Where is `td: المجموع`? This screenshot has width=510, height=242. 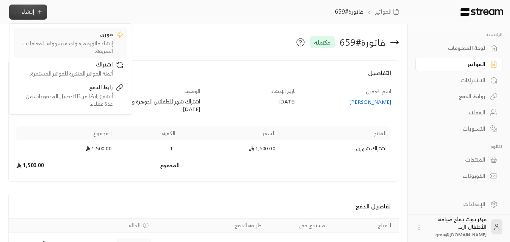
td: المجموع is located at coordinates (148, 165).